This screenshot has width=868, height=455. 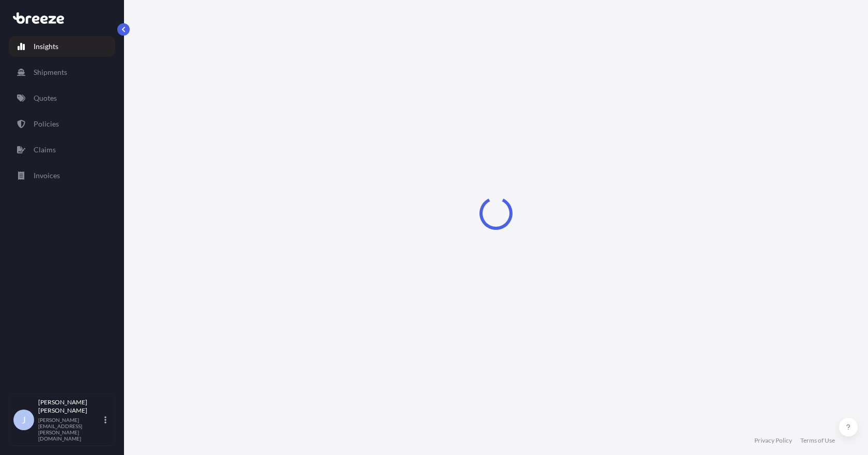 What do you see at coordinates (817, 440) in the screenshot?
I see `a: Terms of Use` at bounding box center [817, 440].